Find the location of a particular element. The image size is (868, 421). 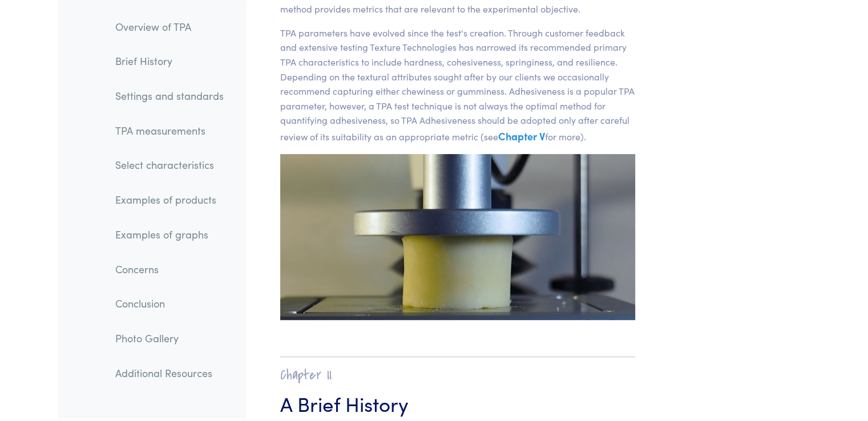

a: Conclusion is located at coordinates (170, 304).